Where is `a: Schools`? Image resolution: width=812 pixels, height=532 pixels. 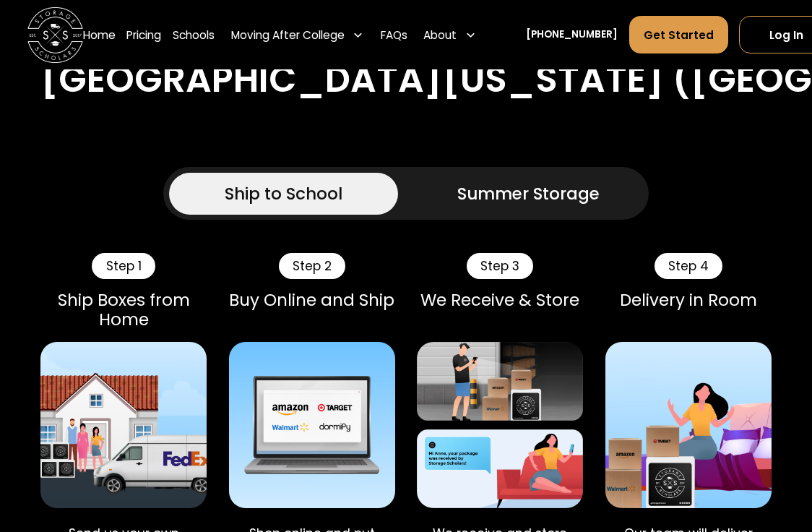
a: Schools is located at coordinates (193, 35).